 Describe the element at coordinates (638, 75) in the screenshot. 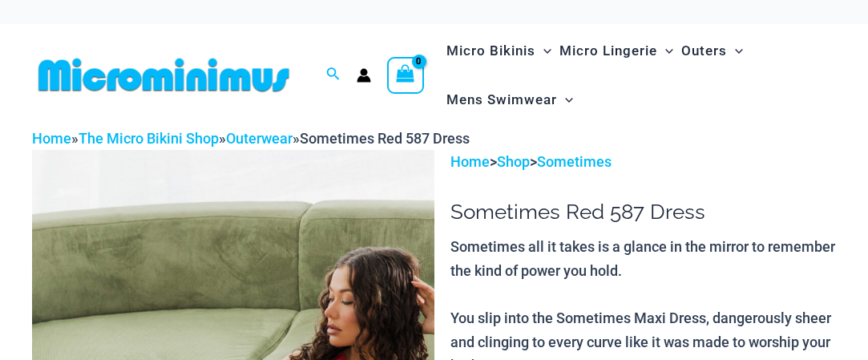

I see `nav: Site Navigation` at that location.